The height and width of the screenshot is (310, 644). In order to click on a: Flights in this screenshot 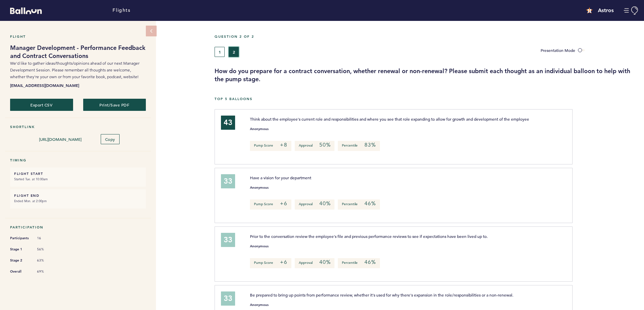, I will do `click(121, 10)`.